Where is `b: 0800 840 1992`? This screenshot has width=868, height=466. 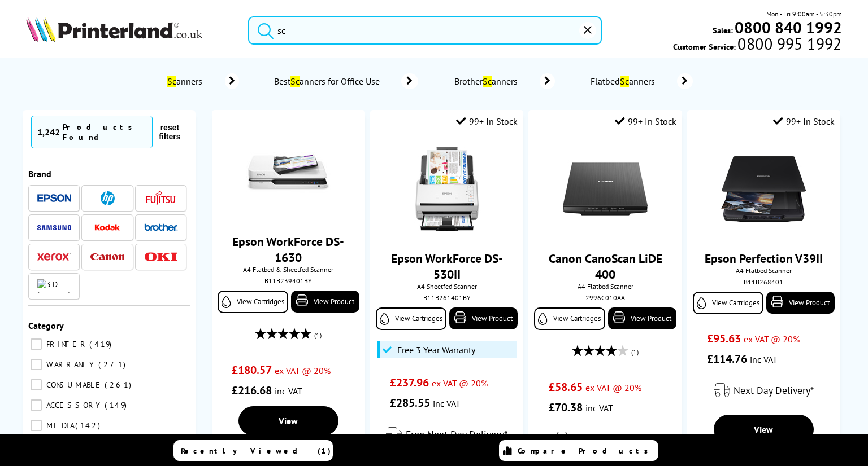 b: 0800 840 1992 is located at coordinates (788, 27).